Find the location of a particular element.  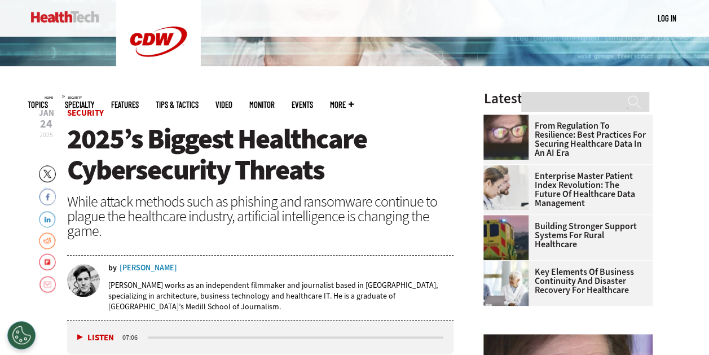

a: Building Stronger Support Systems for Rural Healthcare is located at coordinates (565, 235).